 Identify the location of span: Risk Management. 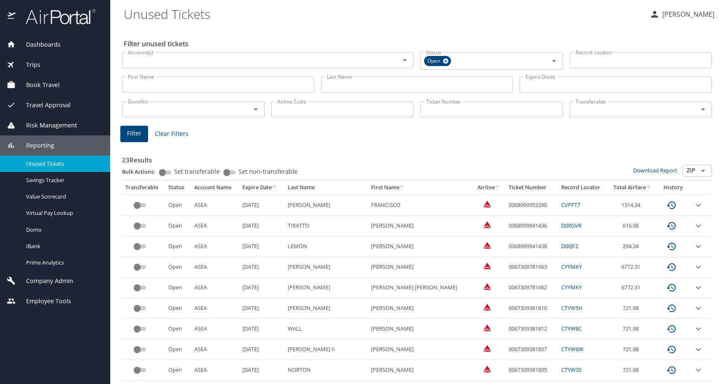
(46, 125).